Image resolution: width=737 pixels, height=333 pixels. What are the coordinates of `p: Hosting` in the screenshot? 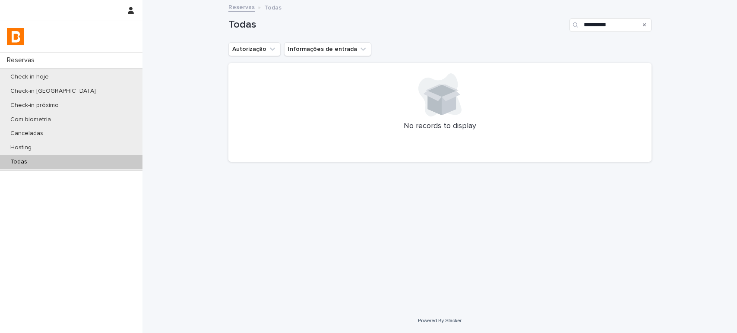 It's located at (21, 148).